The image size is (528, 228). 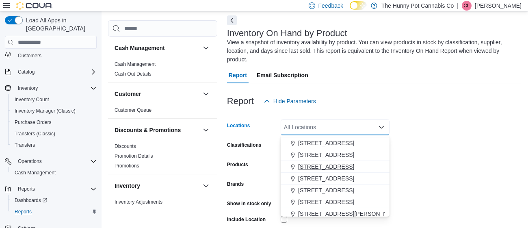 What do you see at coordinates (33, 122) in the screenshot?
I see `a: Purchase Orders` at bounding box center [33, 122].